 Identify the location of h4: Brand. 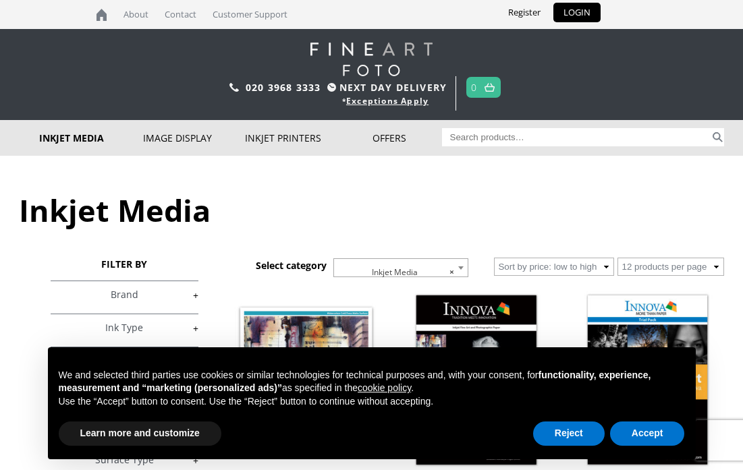
(125, 294).